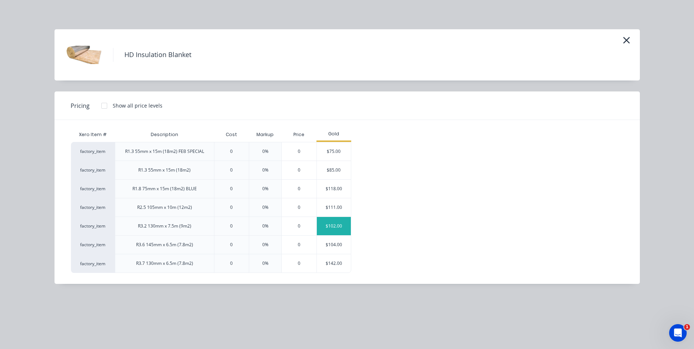 The width and height of the screenshot is (694, 349). Describe the element at coordinates (84, 55) in the screenshot. I see `img: HD Insulation Blanket` at that location.